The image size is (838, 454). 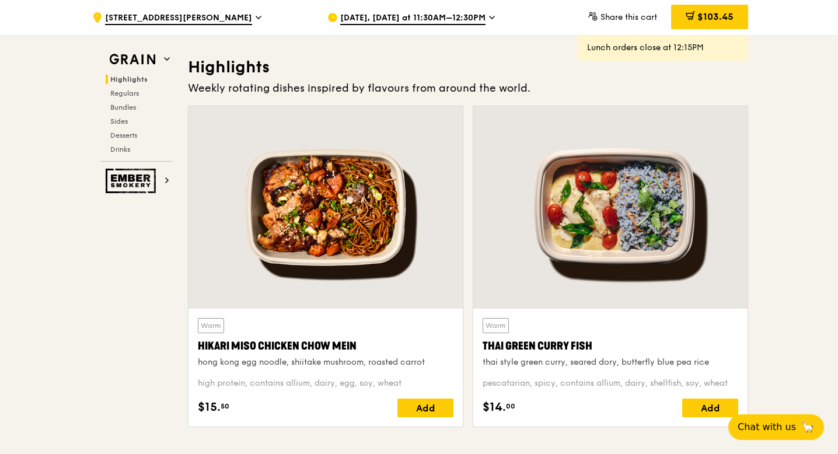 What do you see at coordinates (132, 60) in the screenshot?
I see `img: Grain web logo` at bounding box center [132, 60].